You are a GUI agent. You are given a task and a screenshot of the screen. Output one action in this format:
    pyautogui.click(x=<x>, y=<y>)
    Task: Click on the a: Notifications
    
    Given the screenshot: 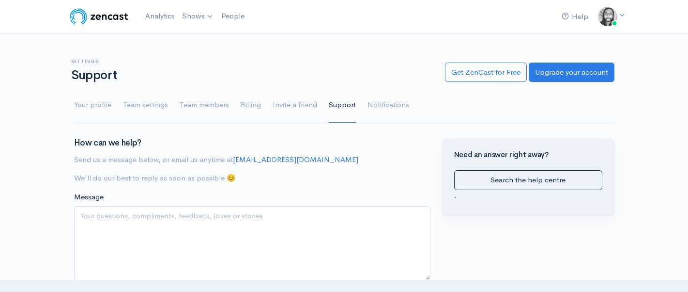 What is the action you would take?
    pyautogui.click(x=388, y=105)
    